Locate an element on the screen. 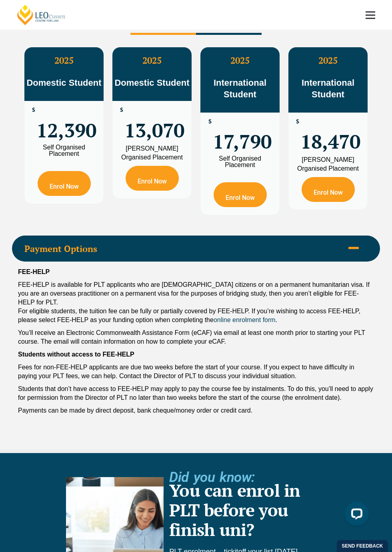 This screenshot has height=552, width=392. p: Payments can be made by direct deposit, bank cheque/money order or credit card. is located at coordinates (196, 410).